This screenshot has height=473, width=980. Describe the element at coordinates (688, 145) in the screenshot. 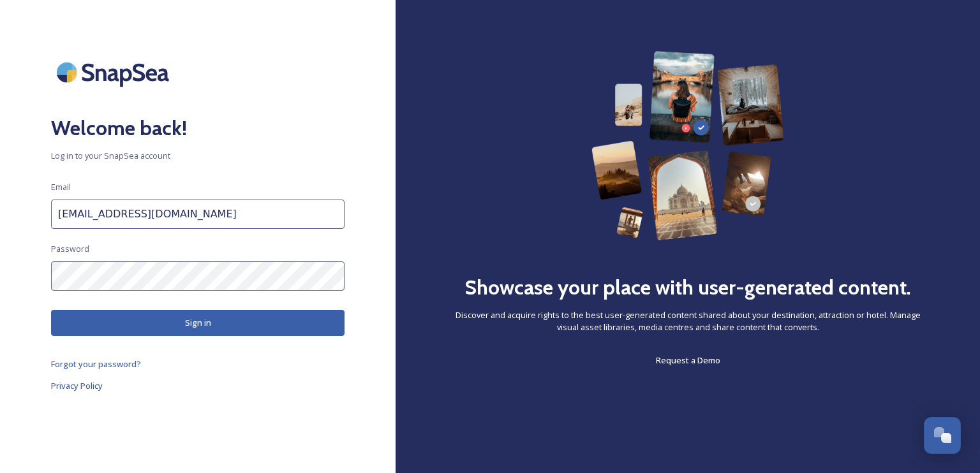

I see `img: 63b42ca75bacad526042e722_Group%20154-p-800.png` at that location.